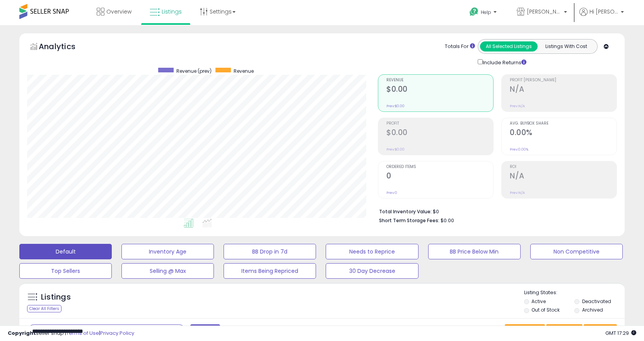 This screenshot has height=341, width=644. What do you see at coordinates (564, 331) in the screenshot?
I see `button: Columns` at bounding box center [564, 331].